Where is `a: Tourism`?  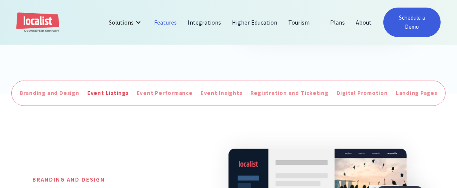
a: Tourism is located at coordinates (299, 22).